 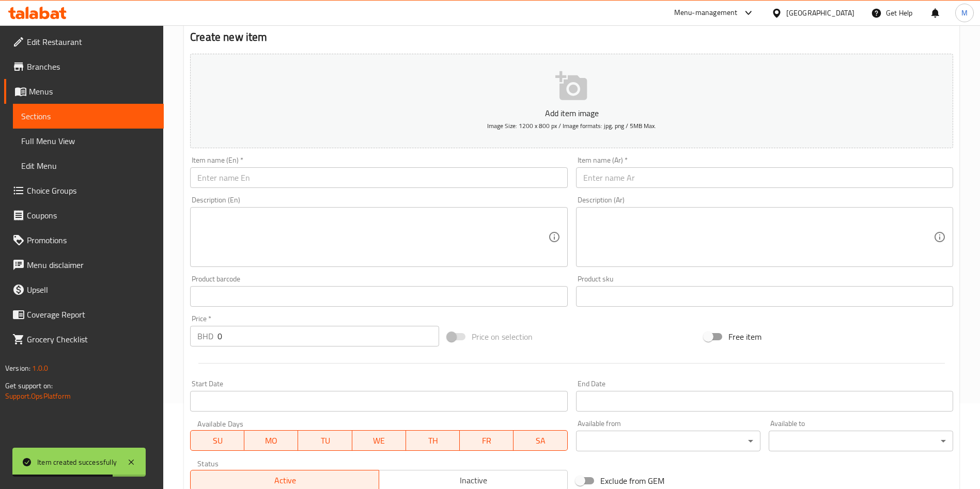 I want to click on span: Coupons, so click(x=91, y=216).